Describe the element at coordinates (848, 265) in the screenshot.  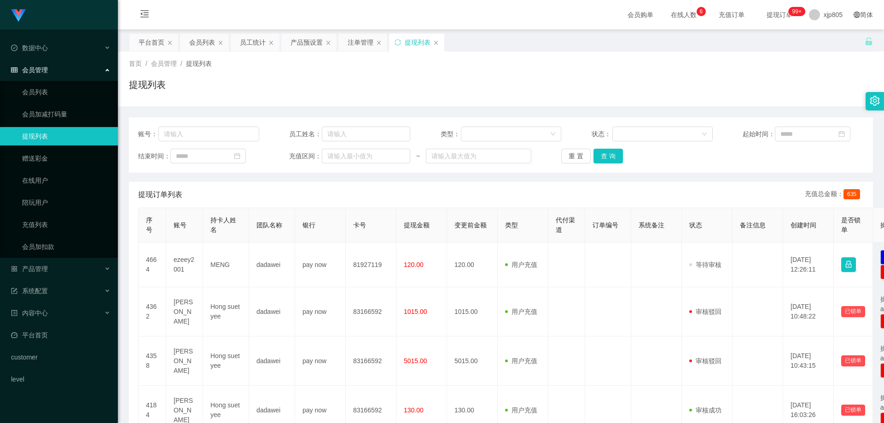
I see `button: 图标: lock` at that location.